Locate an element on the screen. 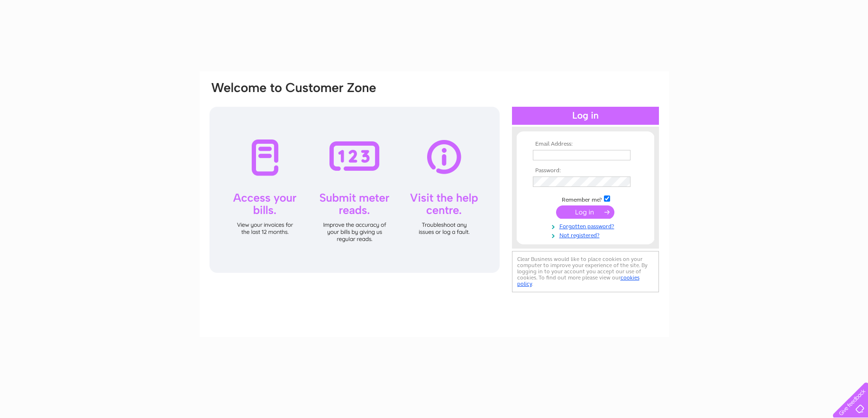 Image resolution: width=868 pixels, height=418 pixels. td: Remember me? is located at coordinates (586, 198).